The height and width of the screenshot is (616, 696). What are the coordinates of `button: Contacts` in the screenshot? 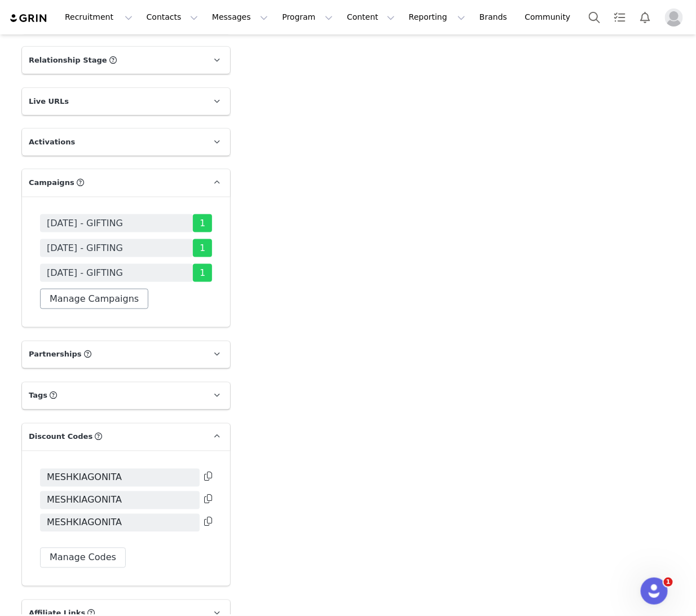 It's located at (172, 17).